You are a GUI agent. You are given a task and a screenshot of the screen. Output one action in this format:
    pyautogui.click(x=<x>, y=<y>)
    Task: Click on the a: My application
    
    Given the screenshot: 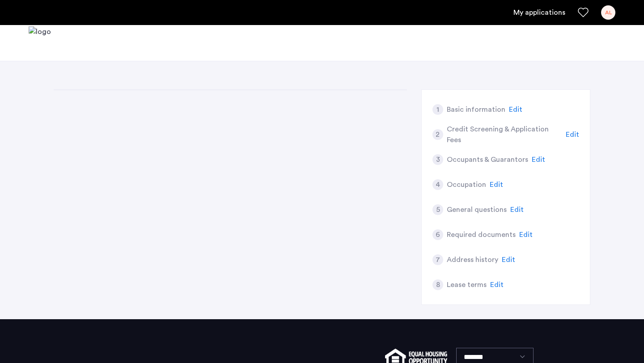 What is the action you would take?
    pyautogui.click(x=539, y=13)
    